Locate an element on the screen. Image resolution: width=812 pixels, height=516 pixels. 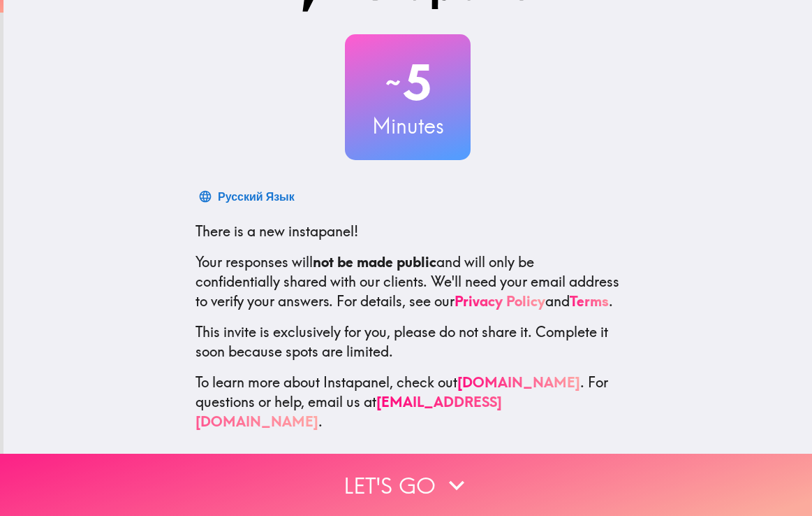
button: Русский Язык is located at coordinates (248, 197).